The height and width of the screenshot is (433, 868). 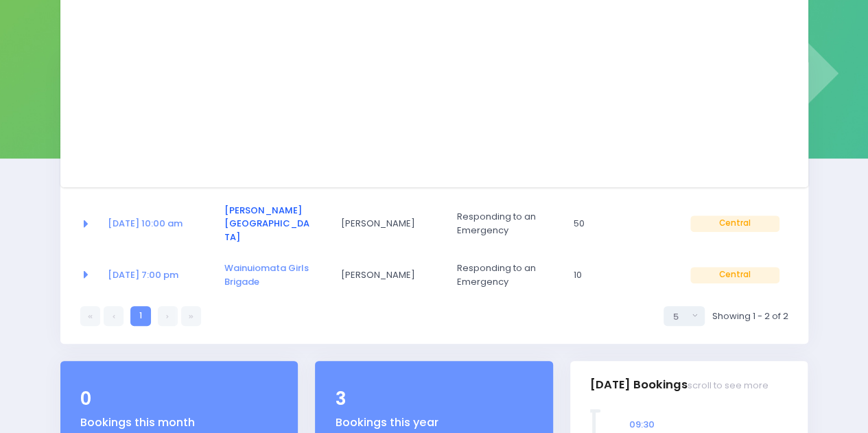 What do you see at coordinates (179, 423) in the screenshot?
I see `div: Bookings this month` at bounding box center [179, 423].